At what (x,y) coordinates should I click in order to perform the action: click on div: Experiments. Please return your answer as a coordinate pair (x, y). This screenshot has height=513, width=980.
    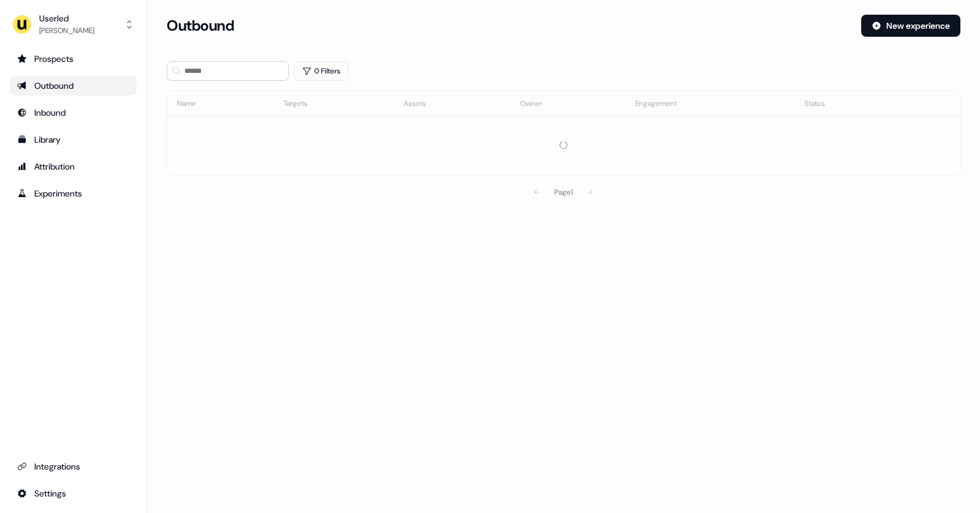
    Looking at the image, I should click on (73, 193).